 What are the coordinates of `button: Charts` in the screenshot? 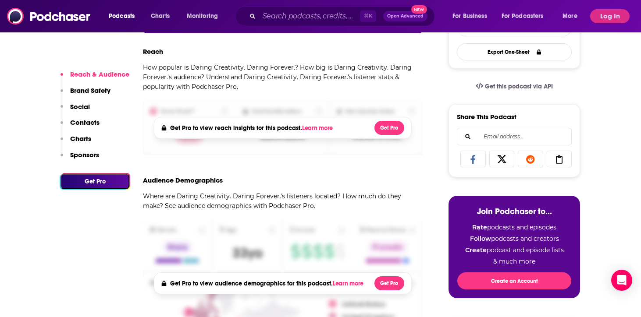 It's located at (76, 142).